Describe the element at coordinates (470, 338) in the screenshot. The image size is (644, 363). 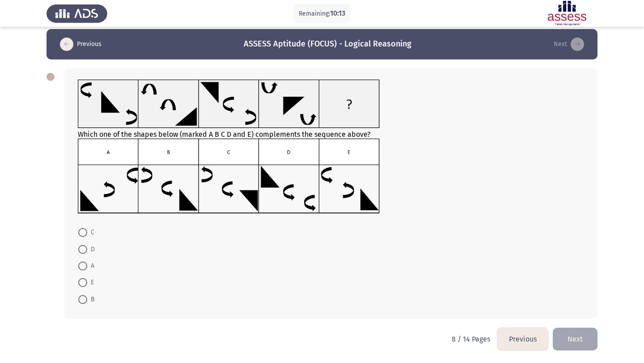
I see `p: 8 / 14 Pages` at that location.